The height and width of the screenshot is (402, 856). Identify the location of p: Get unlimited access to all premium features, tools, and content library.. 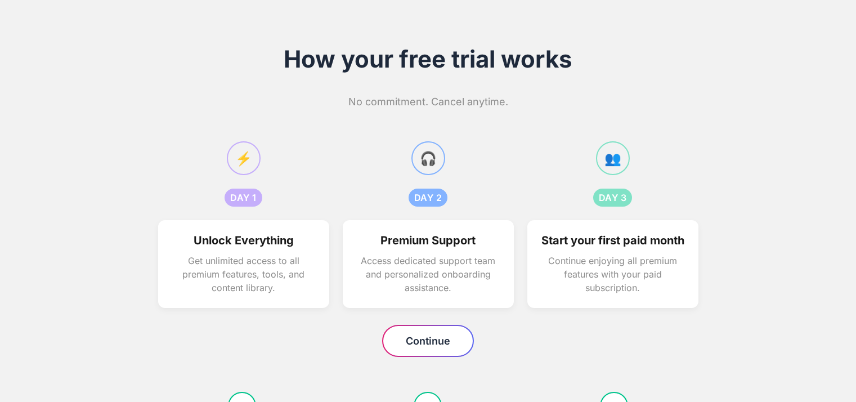
(244, 274).